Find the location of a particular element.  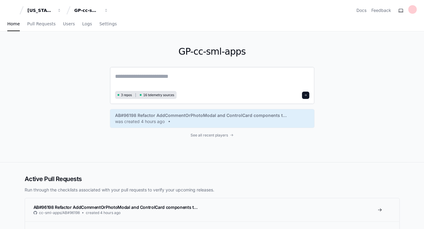

span: 3 repos is located at coordinates (127, 95).